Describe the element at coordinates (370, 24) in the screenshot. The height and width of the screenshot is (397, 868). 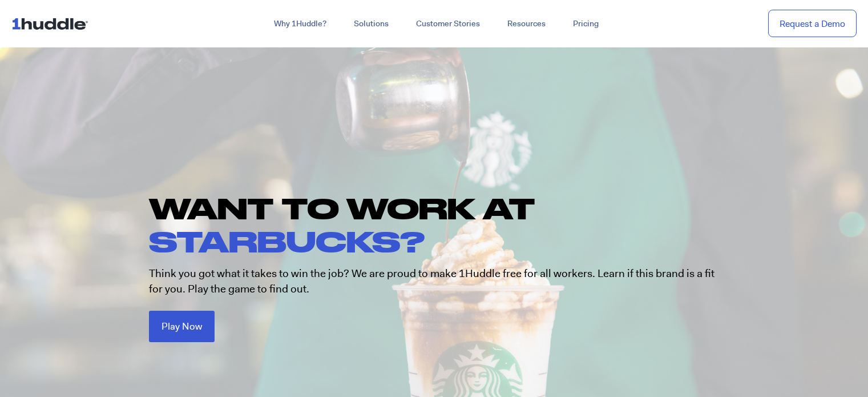
I see `a: Solutions` at that location.